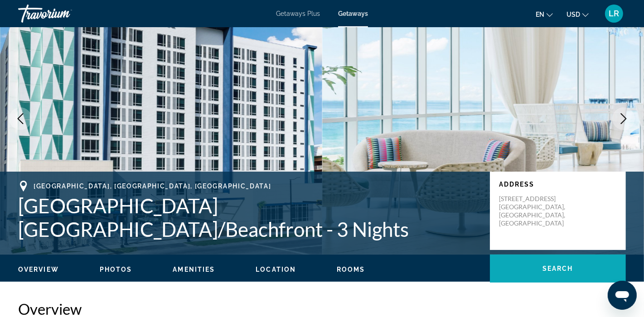 This screenshot has height=317, width=644. Describe the element at coordinates (614, 14) in the screenshot. I see `button: User Menu` at that location.